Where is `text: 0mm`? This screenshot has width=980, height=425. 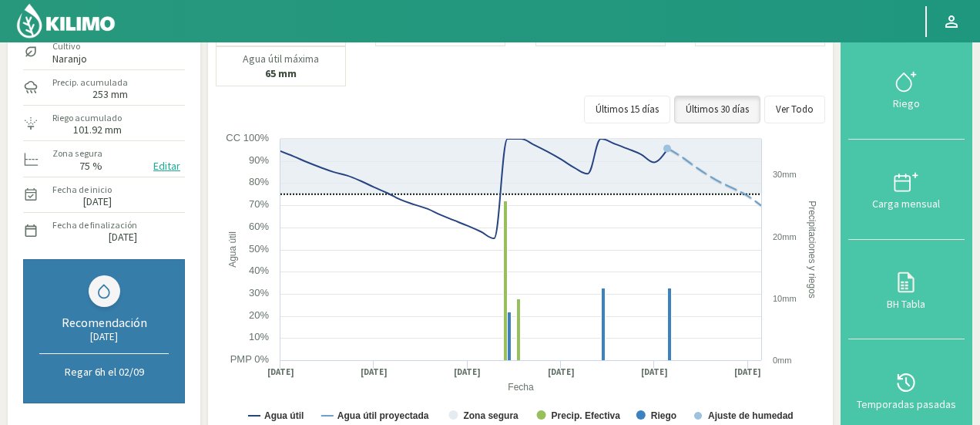
text: 0mm is located at coordinates (783, 360).